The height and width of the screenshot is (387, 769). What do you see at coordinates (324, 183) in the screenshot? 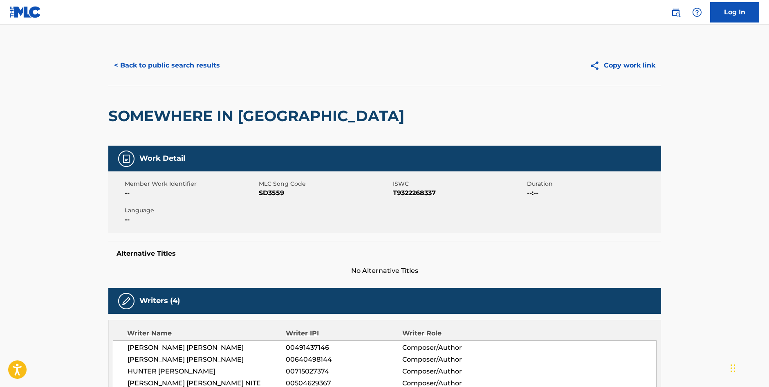
I see `span: MLC Song Code` at bounding box center [324, 183].